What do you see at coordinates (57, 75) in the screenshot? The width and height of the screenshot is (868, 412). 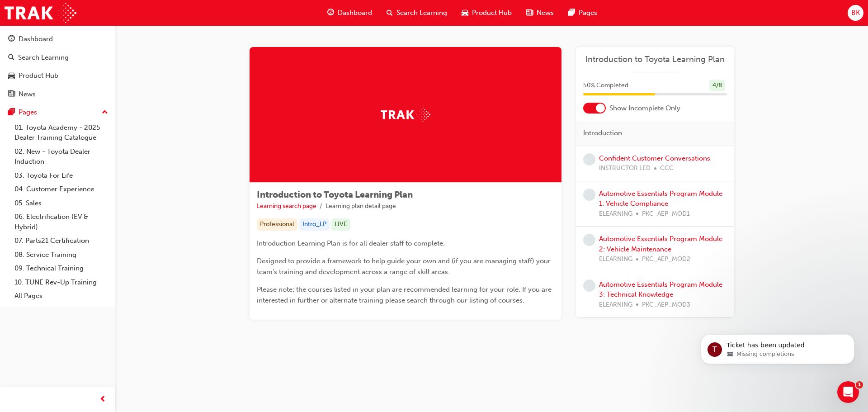 I see `a: Product Hub` at bounding box center [57, 75].